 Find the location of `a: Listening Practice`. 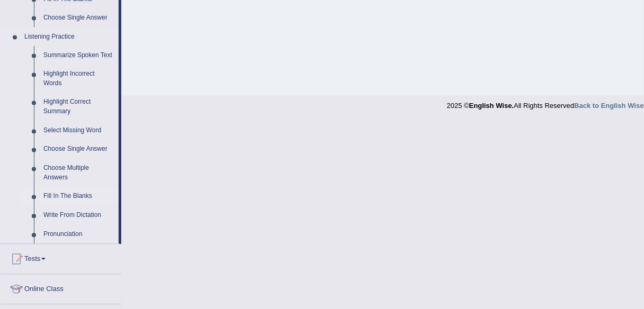

a: Listening Practice is located at coordinates (69, 37).